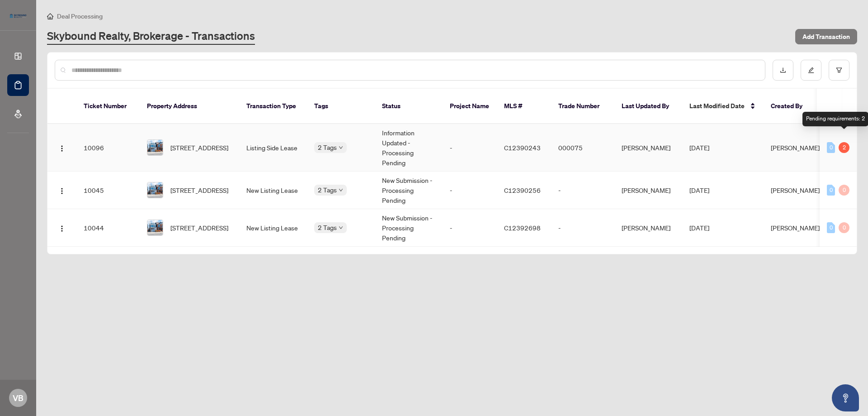  What do you see at coordinates (18, 398) in the screenshot?
I see `span: VB` at bounding box center [18, 398].